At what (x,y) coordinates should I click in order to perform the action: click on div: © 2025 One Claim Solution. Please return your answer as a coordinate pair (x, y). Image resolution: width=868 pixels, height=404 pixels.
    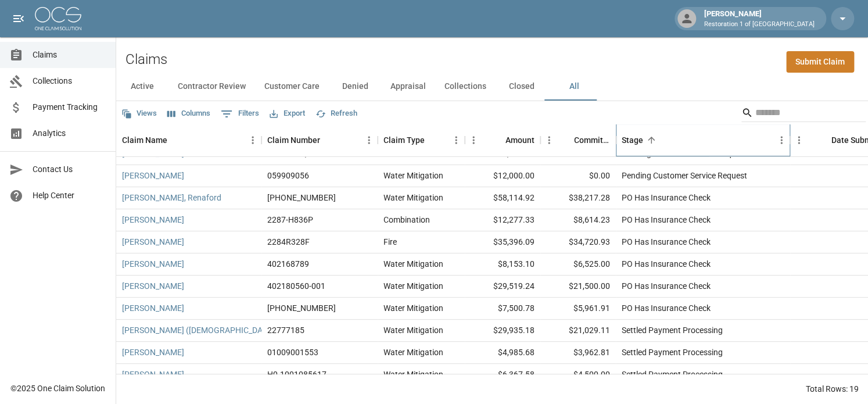
    Looking at the image, I should click on (57, 388).